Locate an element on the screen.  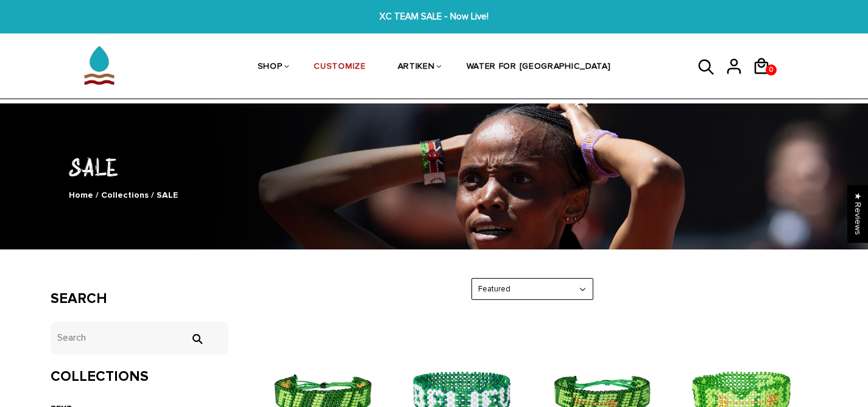
div: Click to open Judge.me floating reviews tab is located at coordinates (858, 214).